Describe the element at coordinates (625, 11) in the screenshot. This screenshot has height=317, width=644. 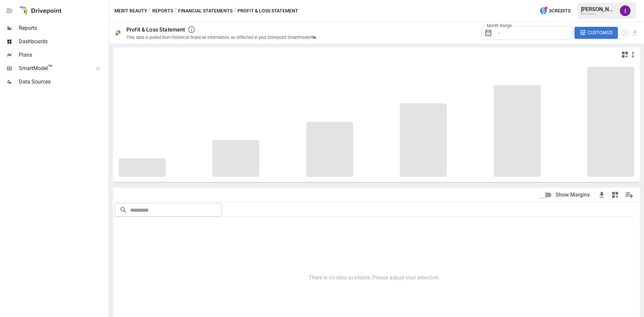
I see `div: Inhwa Chi` at that location.